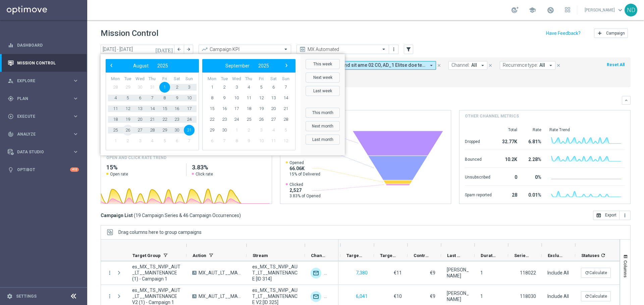 The image size is (644, 305). Describe the element at coordinates (45, 99) in the screenshot. I see `span: Plan` at that location.